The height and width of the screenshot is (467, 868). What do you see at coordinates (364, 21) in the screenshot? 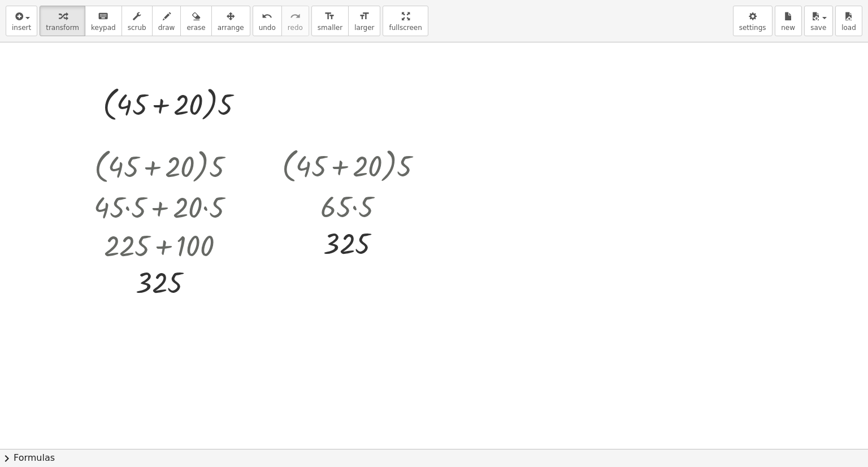
I see `button: format_sizelarger` at bounding box center [364, 21].